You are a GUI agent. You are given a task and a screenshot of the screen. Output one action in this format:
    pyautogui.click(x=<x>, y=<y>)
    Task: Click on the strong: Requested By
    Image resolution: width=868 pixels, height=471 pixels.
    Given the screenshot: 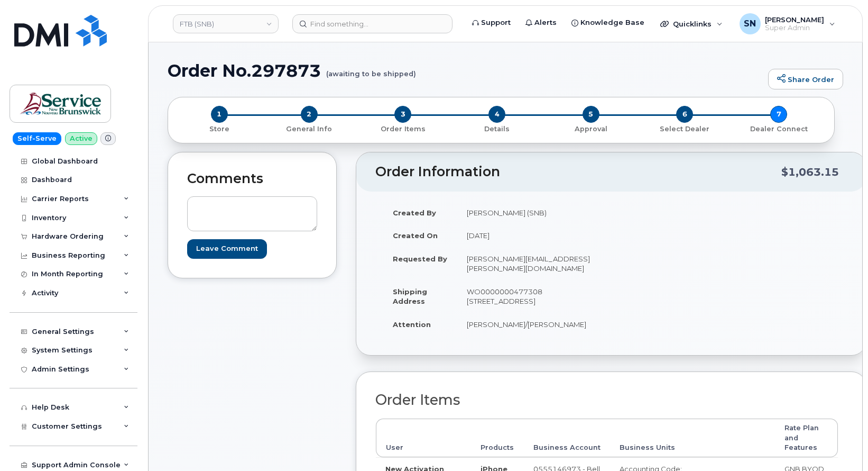 What is the action you would take?
    pyautogui.click(x=420, y=259)
    